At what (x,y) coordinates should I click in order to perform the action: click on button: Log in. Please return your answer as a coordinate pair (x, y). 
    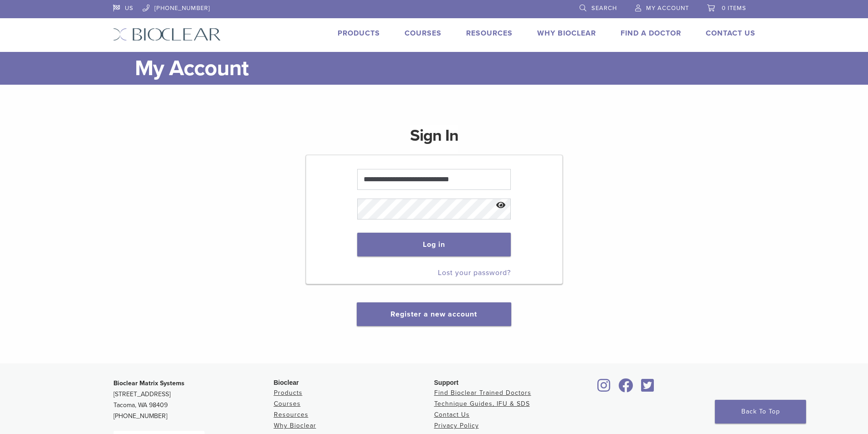
    Looking at the image, I should click on (434, 245).